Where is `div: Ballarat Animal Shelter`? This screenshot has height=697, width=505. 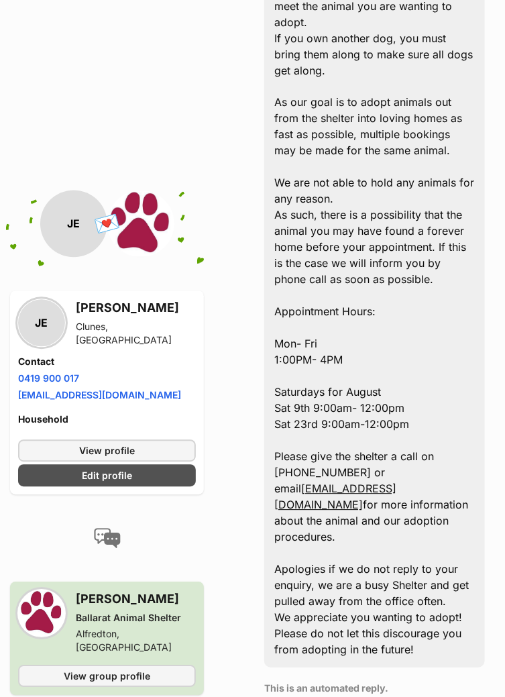
div: Ballarat Animal Shelter is located at coordinates (136, 619).